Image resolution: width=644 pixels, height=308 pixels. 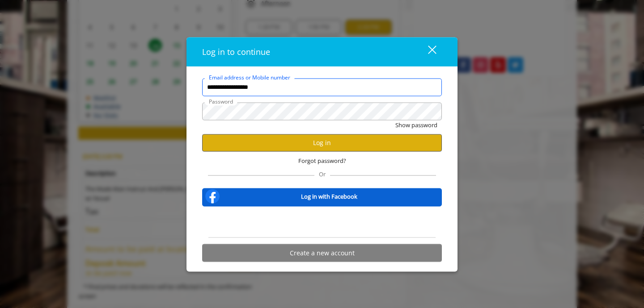 I want to click on span: Forgot password?, so click(x=322, y=161).